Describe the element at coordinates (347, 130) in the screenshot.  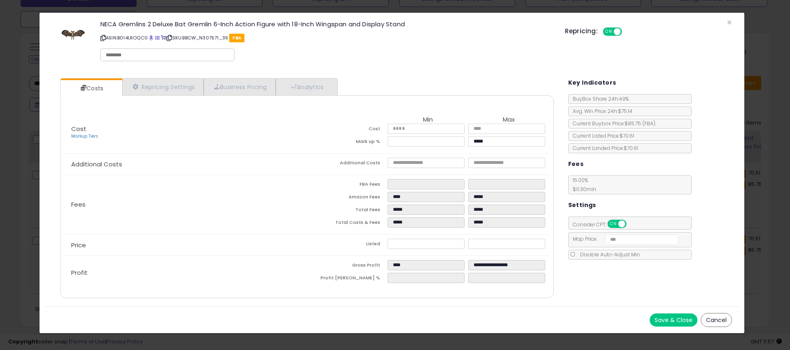
I see `td: Cost` at that location.